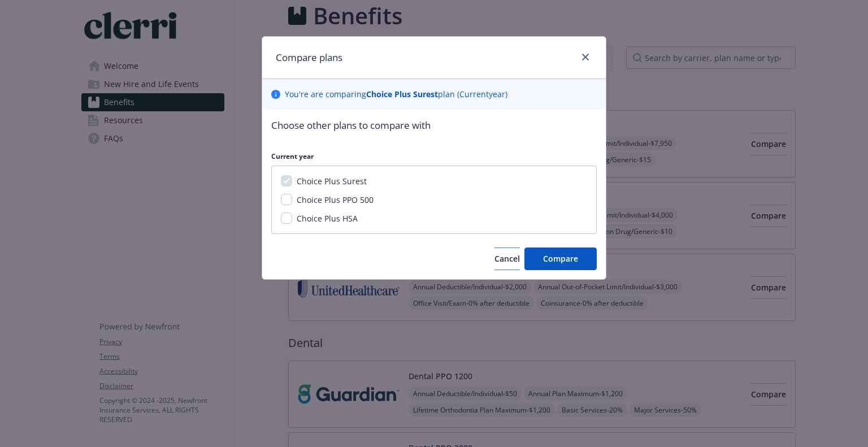 This screenshot has width=868, height=447. I want to click on button: Cancel, so click(507, 259).